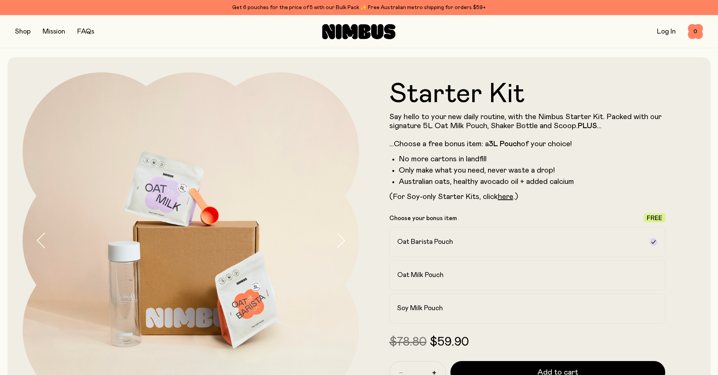 Image resolution: width=718 pixels, height=375 pixels. I want to click on div: Get 6 pouches for the price of 5 with our Bulk Pack ✨ Free Australian metro shipping for orders $59+, so click(359, 8).